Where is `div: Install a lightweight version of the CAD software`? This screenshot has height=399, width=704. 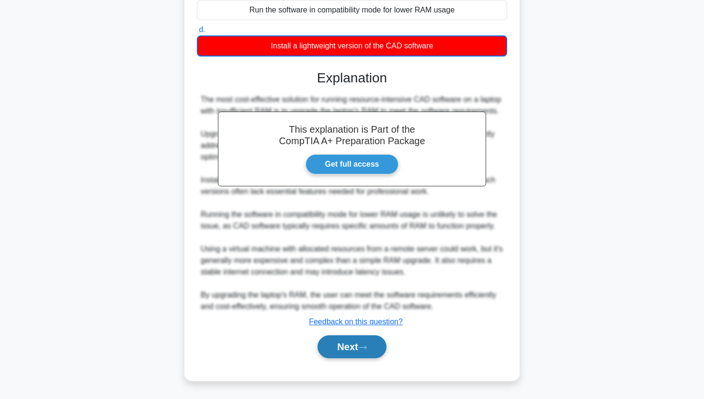 div: Install a lightweight version of the CAD software is located at coordinates (352, 46).